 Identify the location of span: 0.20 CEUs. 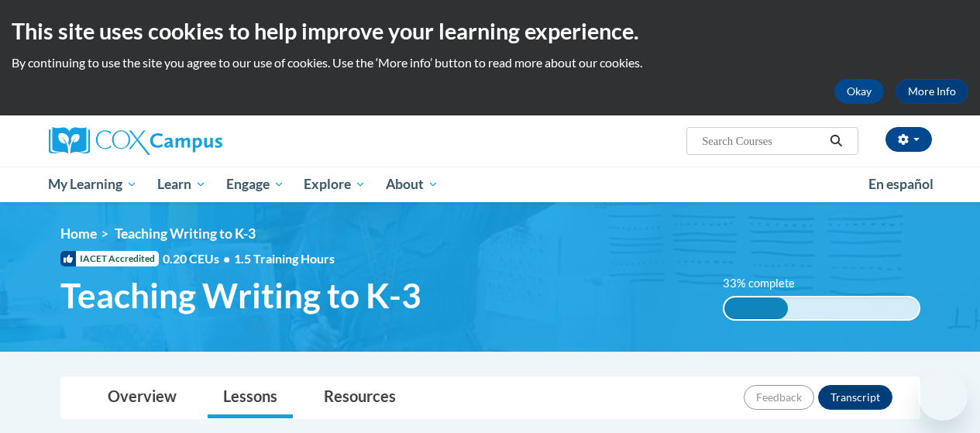
(198, 259).